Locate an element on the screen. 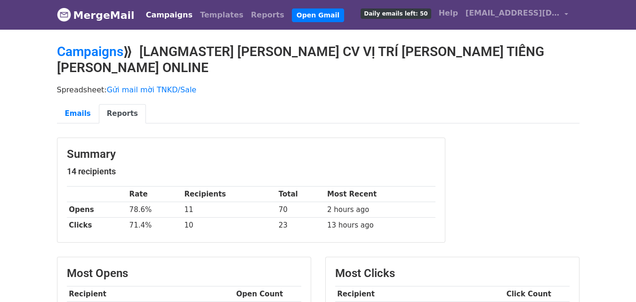  img: MergeMail logo is located at coordinates (64, 15).